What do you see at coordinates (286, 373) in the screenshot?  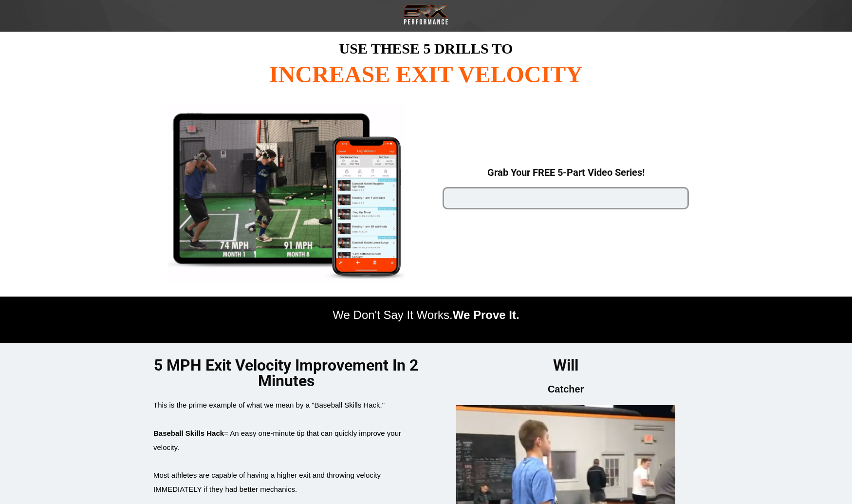 I see `h1: 5 MPH Exit Velocity Improvement In 2 Minutes` at bounding box center [286, 373].